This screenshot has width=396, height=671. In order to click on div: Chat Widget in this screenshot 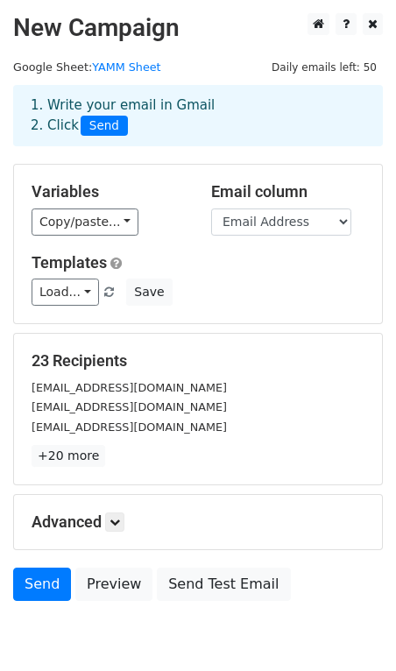, I will do `click(352, 629)`.